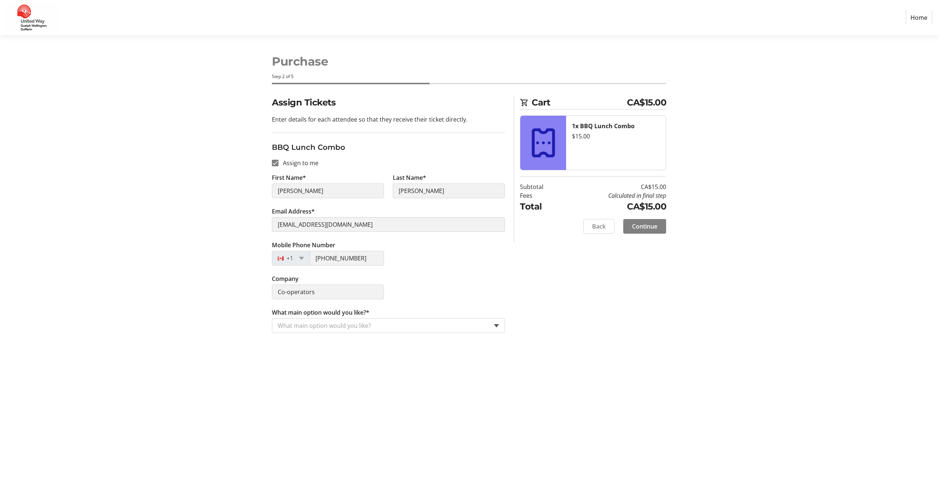 The height and width of the screenshot is (478, 938). I want to click on label: What main option would you like?*, so click(321, 312).